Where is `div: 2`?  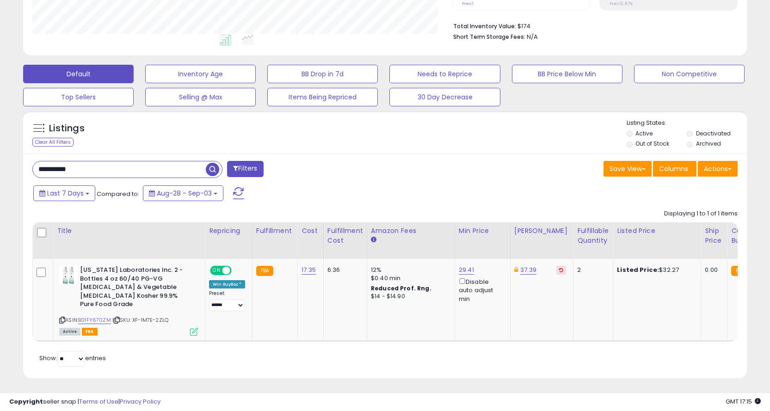
div: 2 is located at coordinates (592, 270).